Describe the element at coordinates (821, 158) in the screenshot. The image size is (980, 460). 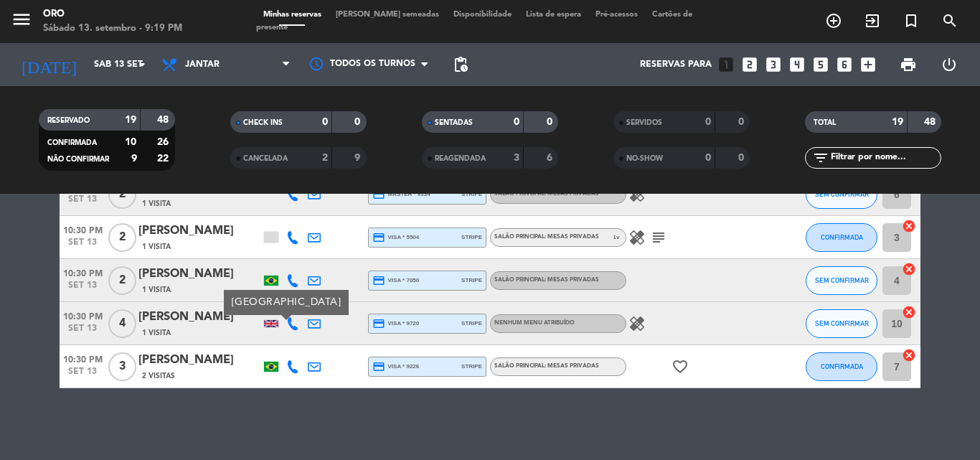
I see `i: filter_list` at that location.